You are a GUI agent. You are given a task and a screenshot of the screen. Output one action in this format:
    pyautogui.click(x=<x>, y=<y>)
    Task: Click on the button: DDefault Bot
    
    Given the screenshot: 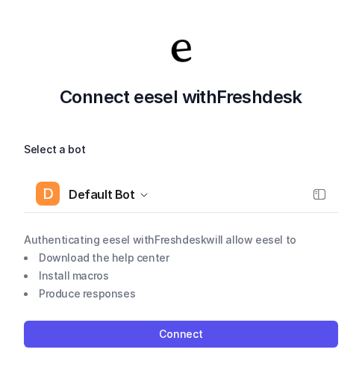 What is the action you would take?
    pyautogui.click(x=181, y=194)
    